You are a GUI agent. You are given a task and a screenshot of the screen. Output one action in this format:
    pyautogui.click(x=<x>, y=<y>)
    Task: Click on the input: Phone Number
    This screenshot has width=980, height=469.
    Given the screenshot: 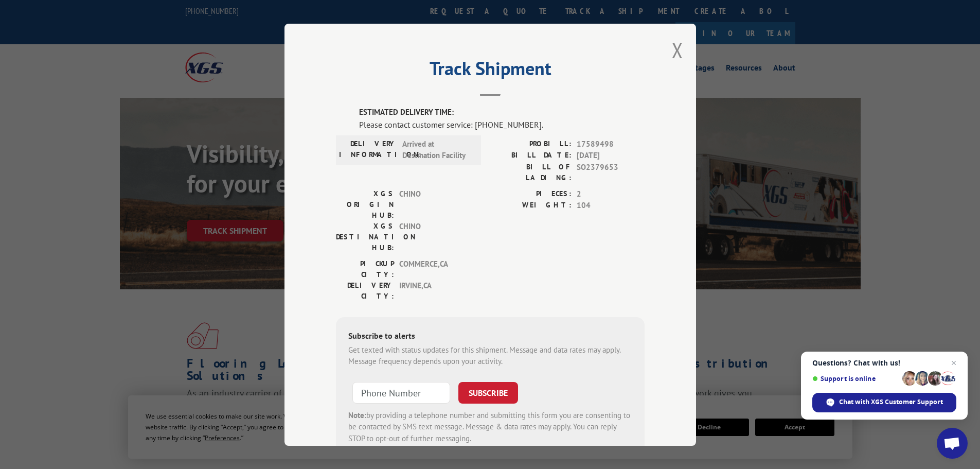 What is the action you would take?
    pyautogui.click(x=401, y=392)
    